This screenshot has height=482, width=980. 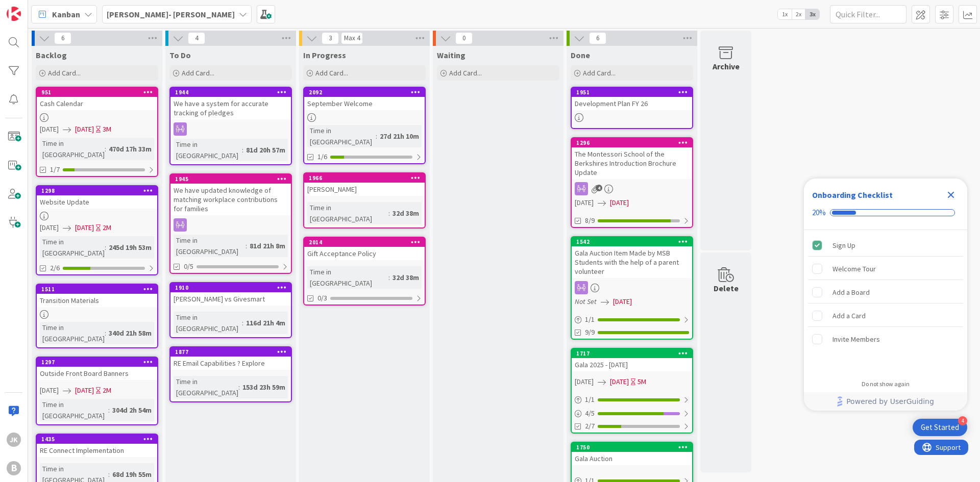 I want to click on div: Welcome Tour is incomplete., so click(x=886, y=269).